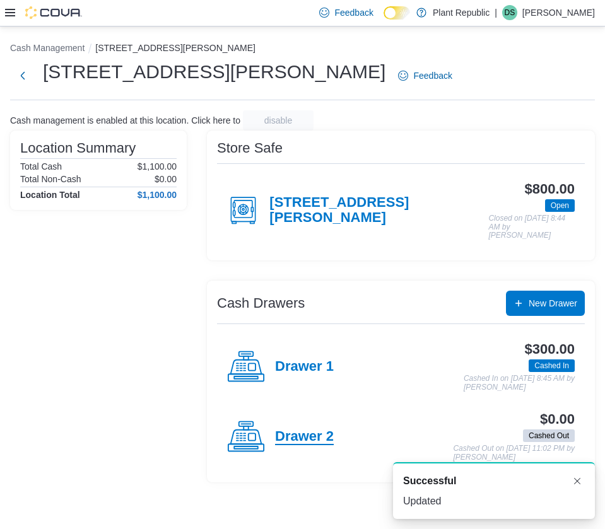 The image size is (605, 529). Describe the element at coordinates (302, 49) in the screenshot. I see `nav: An example of EuiBreadcrumbs` at that location.